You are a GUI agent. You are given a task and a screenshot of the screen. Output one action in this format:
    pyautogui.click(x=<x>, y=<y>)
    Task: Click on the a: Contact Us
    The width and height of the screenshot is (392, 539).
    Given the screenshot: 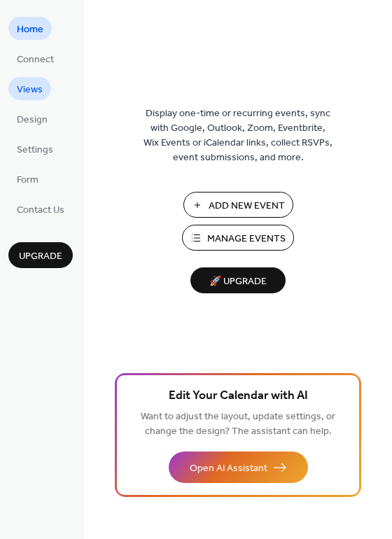 What is the action you would take?
    pyautogui.click(x=40, y=208)
    